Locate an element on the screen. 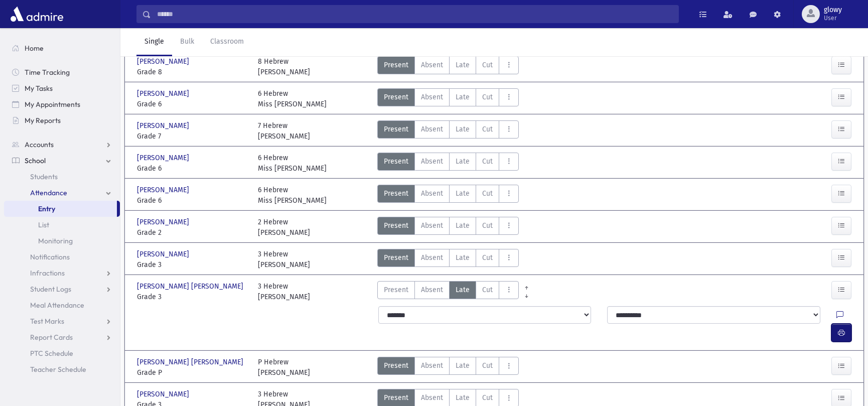 This screenshot has height=406, width=868. a: School is located at coordinates (62, 160).